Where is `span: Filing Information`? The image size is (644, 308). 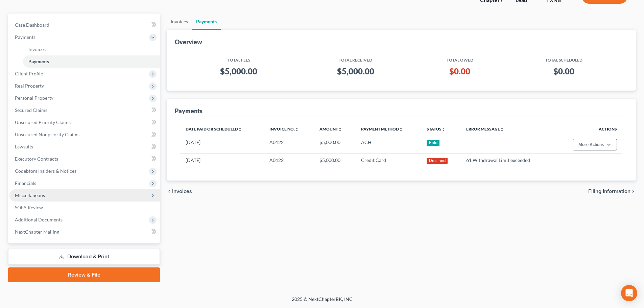 span: Filing Information is located at coordinates (609, 191).